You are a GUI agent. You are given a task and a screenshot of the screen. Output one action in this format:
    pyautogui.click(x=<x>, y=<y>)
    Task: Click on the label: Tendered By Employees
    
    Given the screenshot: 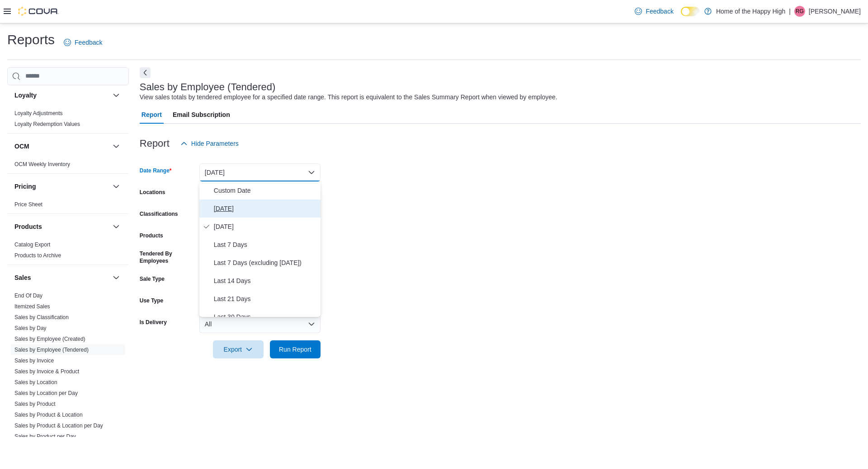 What is the action you would take?
    pyautogui.click(x=168, y=258)
    